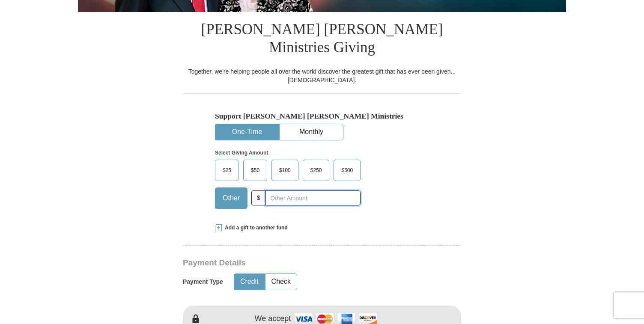 The width and height of the screenshot is (644, 324). What do you see at coordinates (272, 318) in the screenshot?
I see `h4: We accept` at bounding box center [272, 318].